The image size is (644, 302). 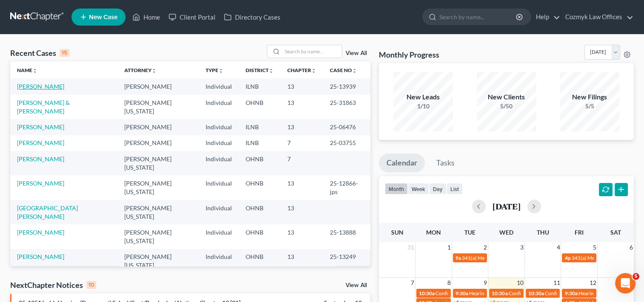 What do you see at coordinates (412, 283) in the screenshot?
I see `span: 7` at bounding box center [412, 283].